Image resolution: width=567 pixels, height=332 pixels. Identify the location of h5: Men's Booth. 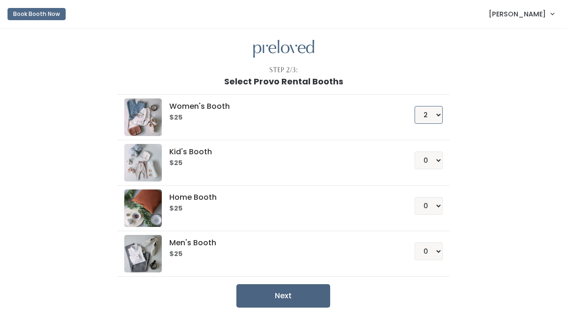
(281, 243).